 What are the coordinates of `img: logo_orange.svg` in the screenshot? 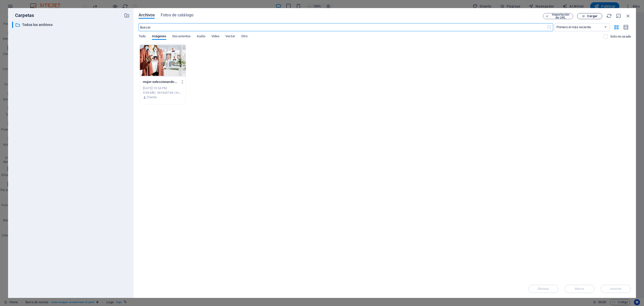 It's located at (10, 10).